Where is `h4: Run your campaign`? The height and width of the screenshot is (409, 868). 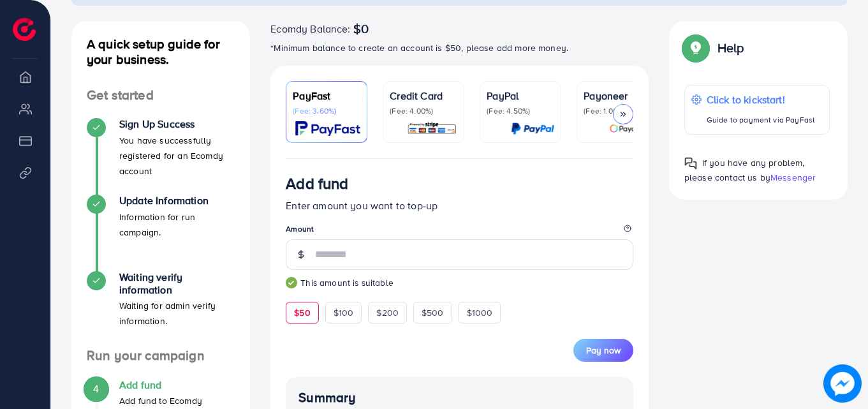
h4: Run your campaign is located at coordinates (160, 355).